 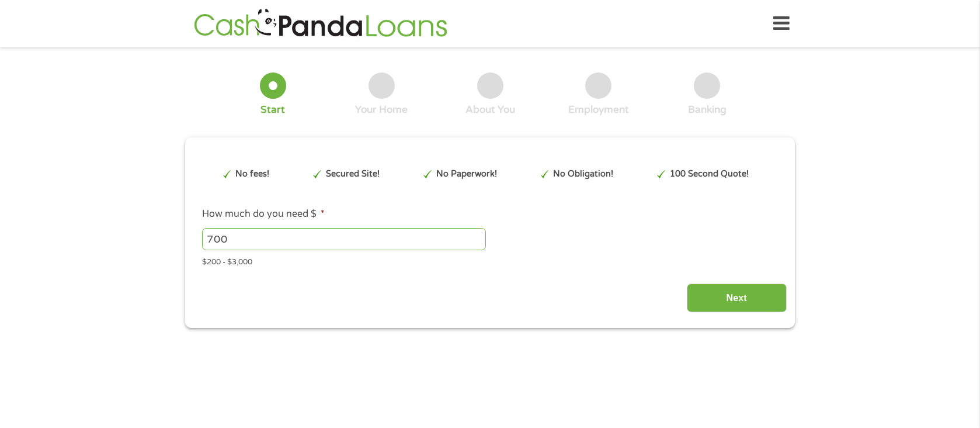 I want to click on p: Secured Site!, so click(x=353, y=174).